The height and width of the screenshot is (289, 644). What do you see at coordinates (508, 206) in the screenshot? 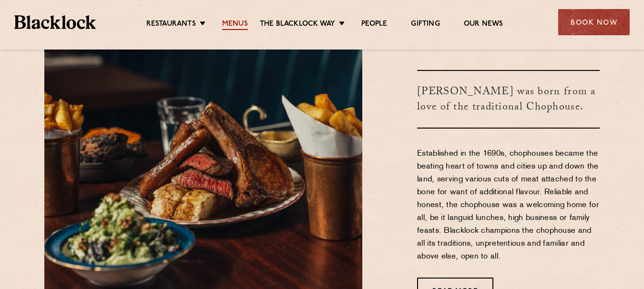
I see `p: Established in the 1690s, chophouses became the beating heart of towns and cities up and down the...` at bounding box center [508, 206].